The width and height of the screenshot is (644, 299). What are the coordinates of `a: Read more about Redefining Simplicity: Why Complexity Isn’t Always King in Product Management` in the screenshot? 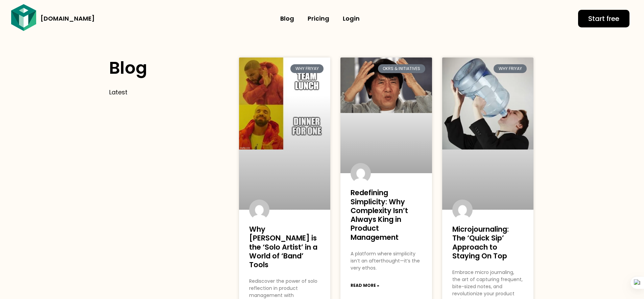 It's located at (365, 286).